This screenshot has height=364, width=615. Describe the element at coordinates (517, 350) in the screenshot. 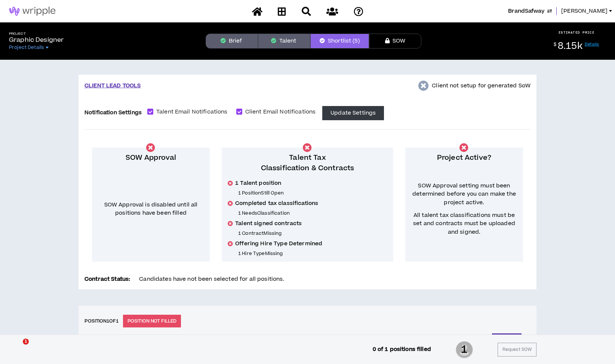

I see `button: Request SOW` at that location.